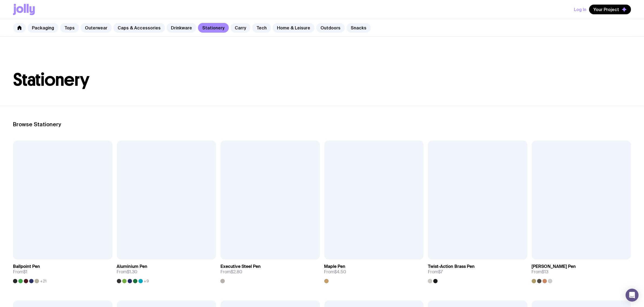 The height and width of the screenshot is (307, 644). I want to click on h3: Ballpoint Pen, so click(27, 267).